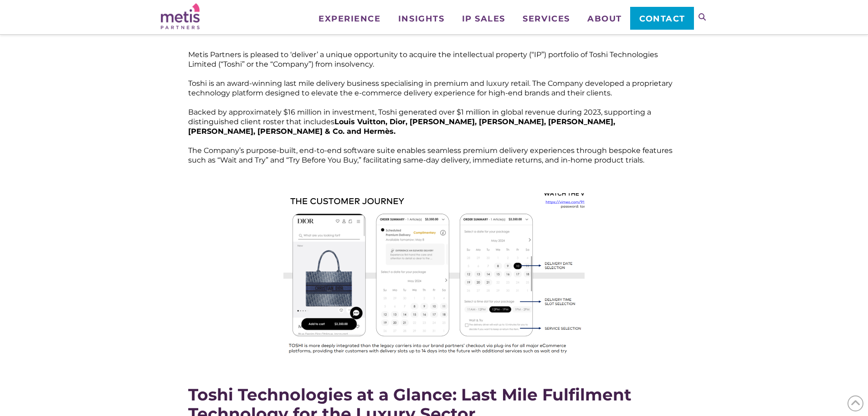 The image size is (868, 416). Describe the element at coordinates (663, 19) in the screenshot. I see `span: Contact` at that location.